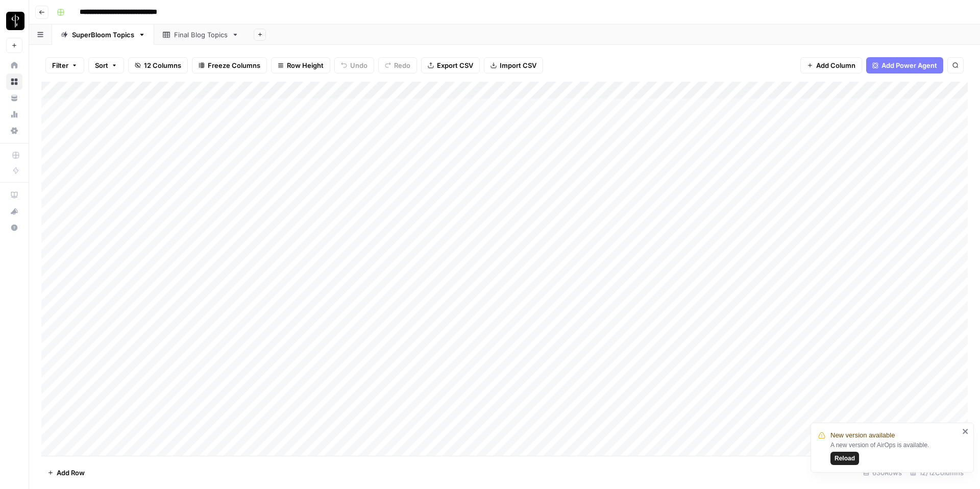  I want to click on button: Add Row, so click(66, 473).